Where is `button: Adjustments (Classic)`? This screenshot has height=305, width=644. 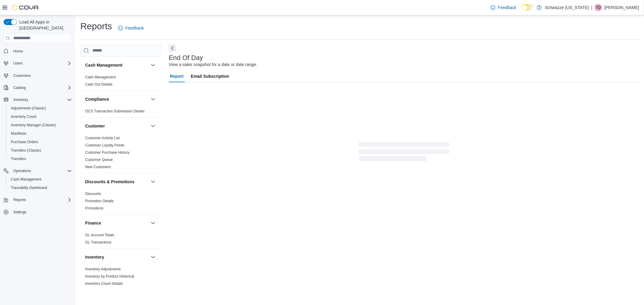 button: Adjustments (Classic) is located at coordinates (40, 109).